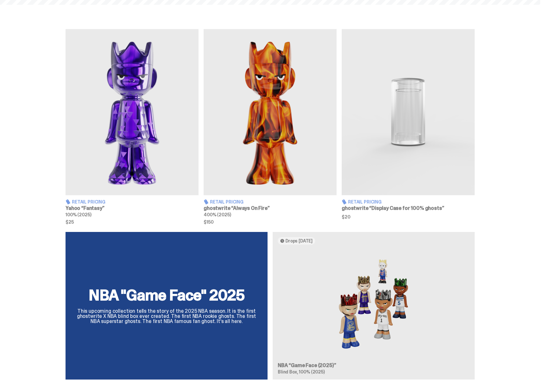 Image resolution: width=545 pixels, height=392 pixels. What do you see at coordinates (270, 222) in the screenshot?
I see `span: $150` at bounding box center [270, 222].